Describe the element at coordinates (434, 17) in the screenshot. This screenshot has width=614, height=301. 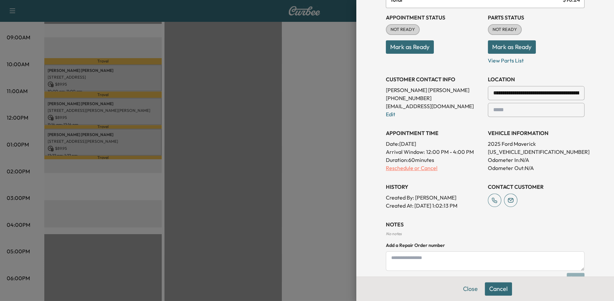
I see `h3: Appointment Status` at that location.